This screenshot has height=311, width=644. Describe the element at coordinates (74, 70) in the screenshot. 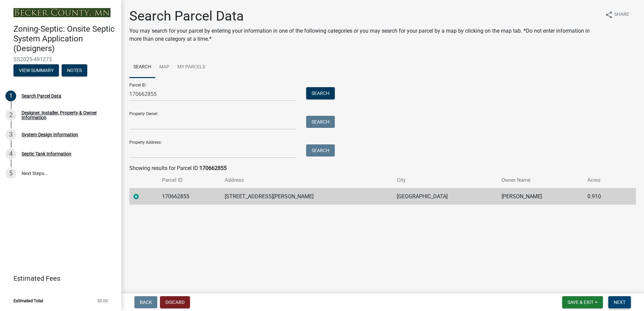

I see `button: Notes` at that location.